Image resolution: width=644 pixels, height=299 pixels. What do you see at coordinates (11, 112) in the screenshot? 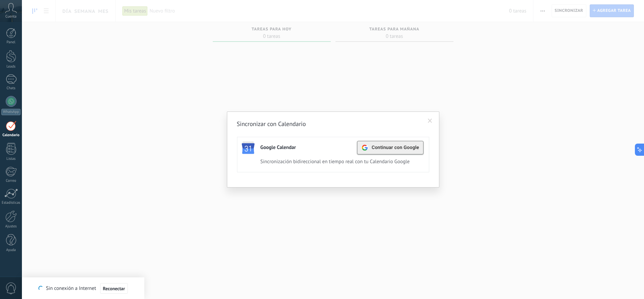
I see `div: WhatsApp` at bounding box center [11, 112].